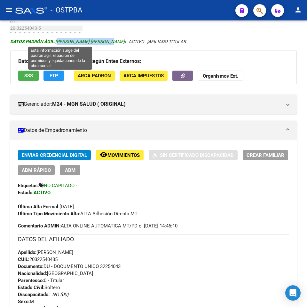 Image resolution: width=307 pixels, height=307 pixels. What do you see at coordinates (26, 302) in the screenshot?
I see `span: M` at bounding box center [26, 302].